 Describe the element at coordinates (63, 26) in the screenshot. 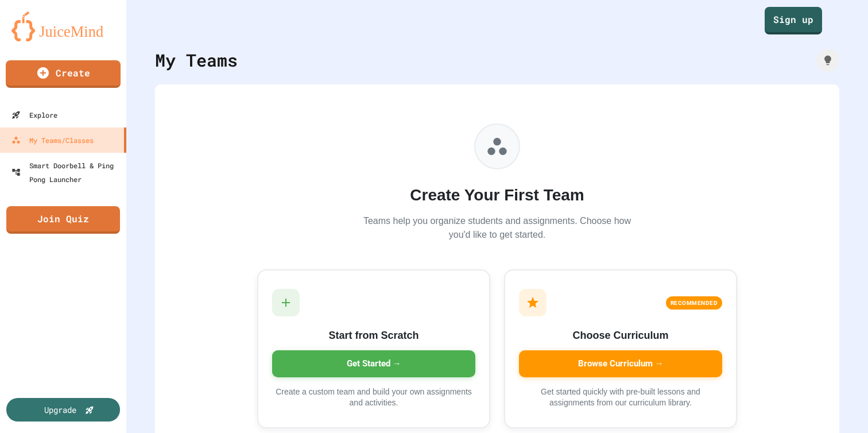

I see `img: logo-orange.svg` at that location.